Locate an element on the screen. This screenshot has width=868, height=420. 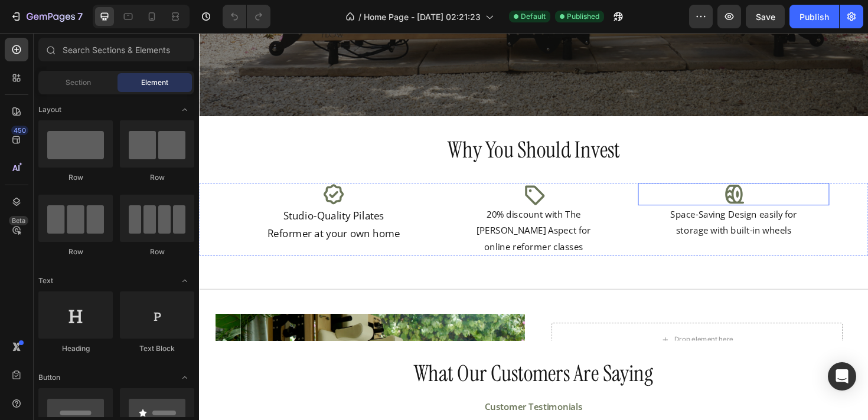
span: Text is located at coordinates (45, 281).